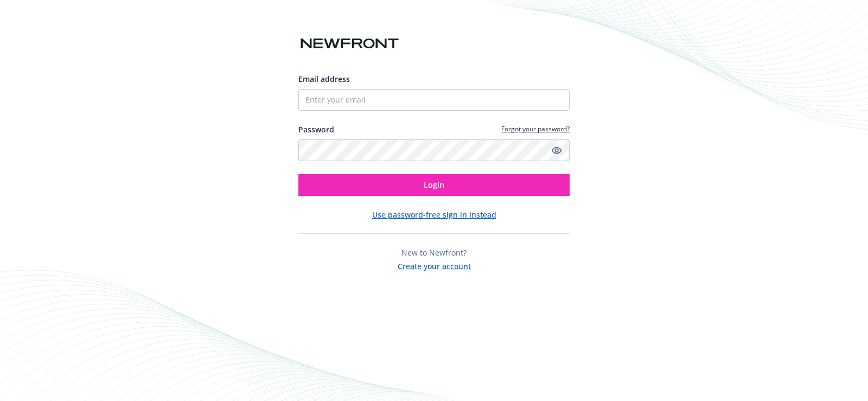 Image resolution: width=868 pixels, height=401 pixels. What do you see at coordinates (434, 184) in the screenshot?
I see `span: Login` at bounding box center [434, 184].